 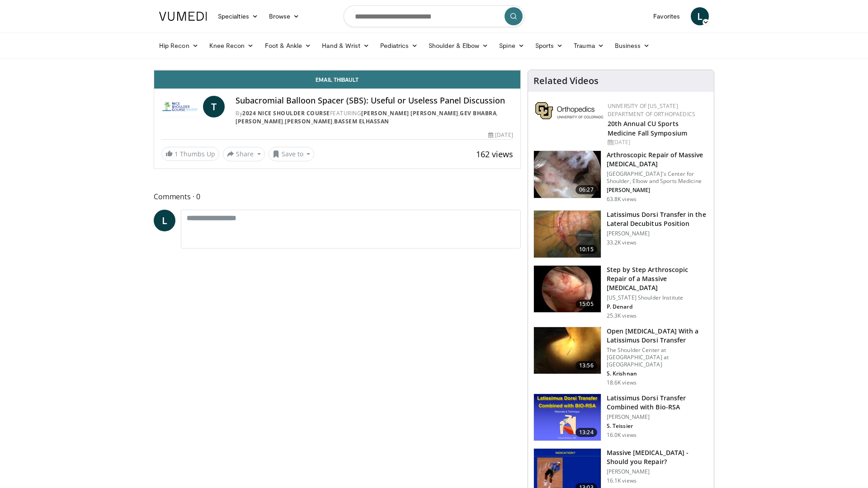 What do you see at coordinates (495, 154) in the screenshot?
I see `span: 162 views` at bounding box center [495, 154].